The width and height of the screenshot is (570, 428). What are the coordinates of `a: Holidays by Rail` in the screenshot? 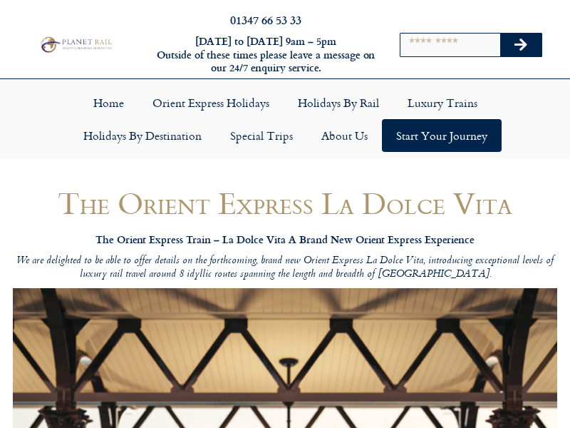 It's located at (339, 103).